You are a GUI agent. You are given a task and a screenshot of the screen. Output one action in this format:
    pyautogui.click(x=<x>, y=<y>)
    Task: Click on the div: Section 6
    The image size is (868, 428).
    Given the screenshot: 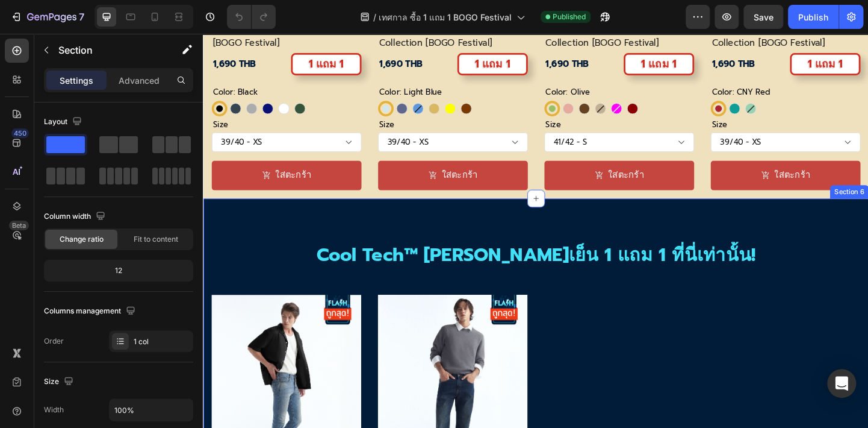 What is the action you would take?
    pyautogui.click(x=701, y=172)
    